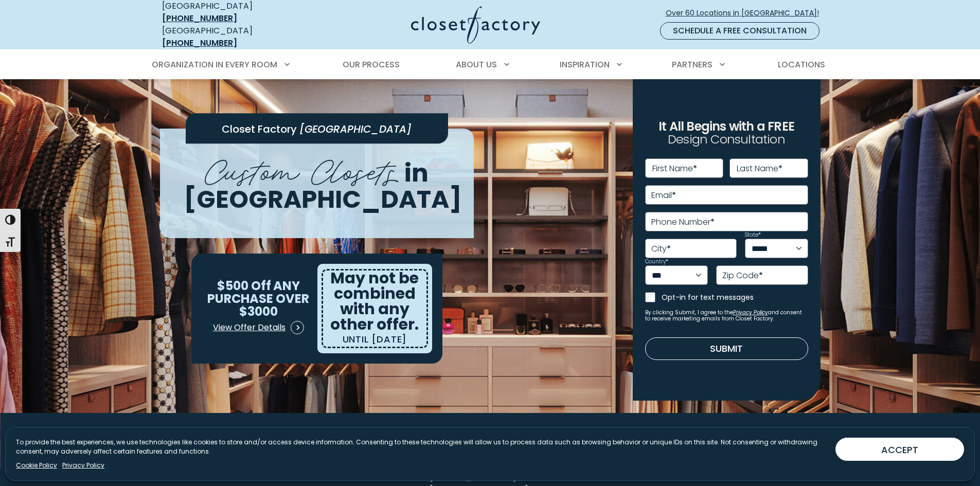 Image resolution: width=980 pixels, height=486 pixels. What do you see at coordinates (244, 286) in the screenshot?
I see `span: $500 Off` at bounding box center [244, 286].